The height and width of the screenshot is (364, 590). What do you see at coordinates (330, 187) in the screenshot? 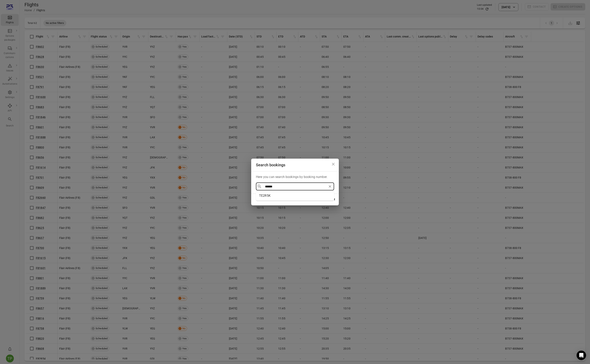
I see `button: Clear` at bounding box center [330, 187].